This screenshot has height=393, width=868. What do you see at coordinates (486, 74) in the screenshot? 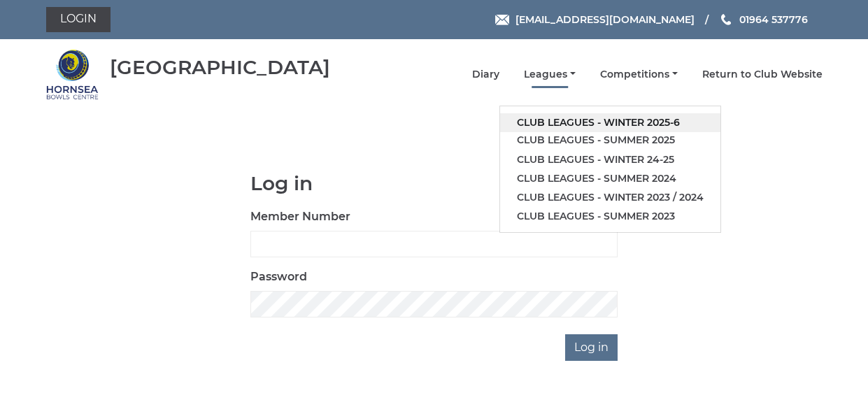
I see `a: Diary` at bounding box center [486, 74].